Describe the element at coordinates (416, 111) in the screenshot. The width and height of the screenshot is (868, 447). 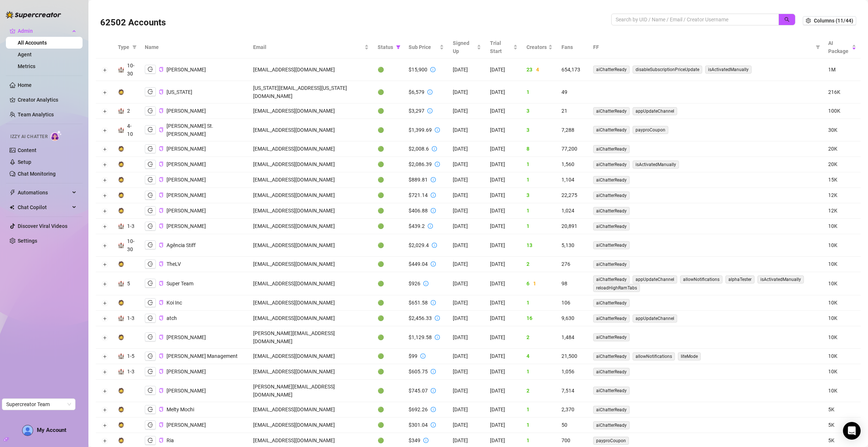
I see `div: $3,297` at that location.